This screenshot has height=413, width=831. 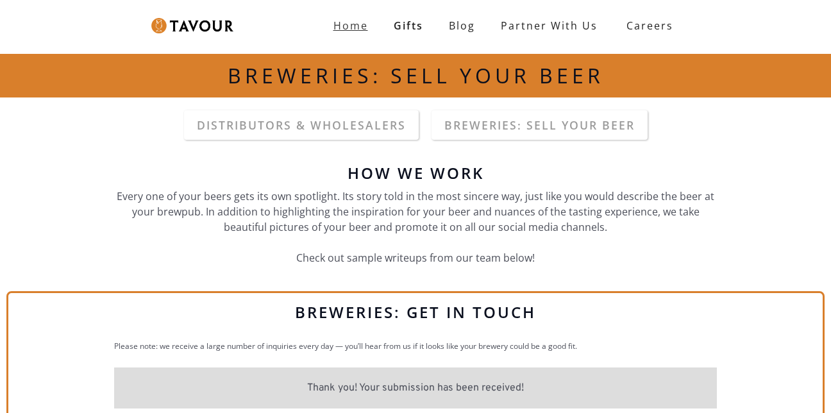 I want to click on a: Blog, so click(x=462, y=26).